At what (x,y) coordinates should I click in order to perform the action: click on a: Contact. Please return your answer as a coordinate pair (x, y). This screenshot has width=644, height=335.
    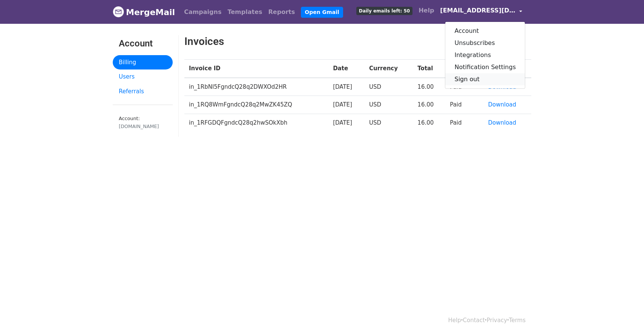
    Looking at the image, I should click on (474, 320).